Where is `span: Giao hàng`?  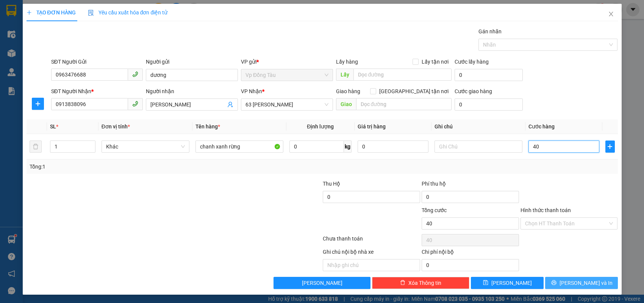 span: Giao hàng is located at coordinates (348, 91).